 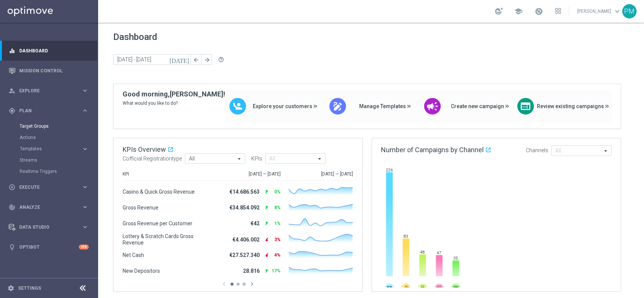 I want to click on i: person_search, so click(x=12, y=91).